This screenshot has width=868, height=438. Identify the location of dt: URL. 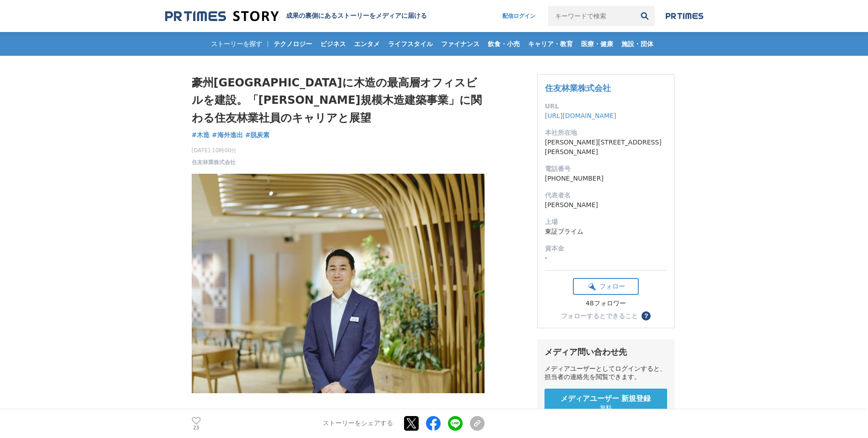
(606, 106).